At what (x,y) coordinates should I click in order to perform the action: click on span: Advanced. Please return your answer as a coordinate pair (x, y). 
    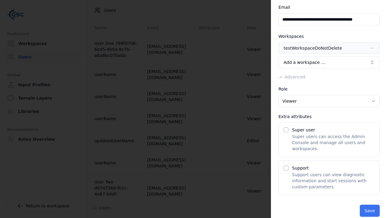
    Looking at the image, I should click on (295, 77).